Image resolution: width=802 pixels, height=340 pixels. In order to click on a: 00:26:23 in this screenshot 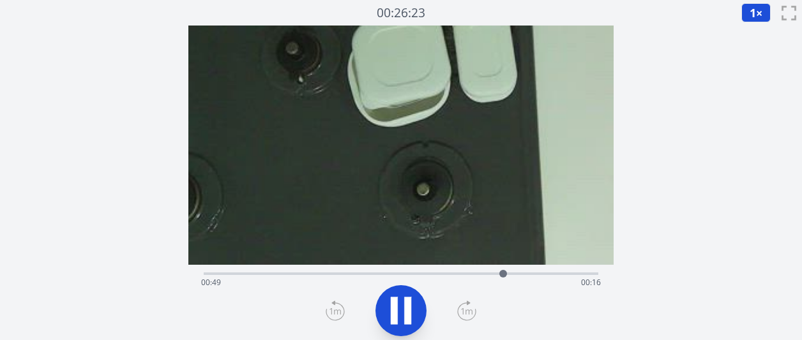, I will do `click(401, 13)`.